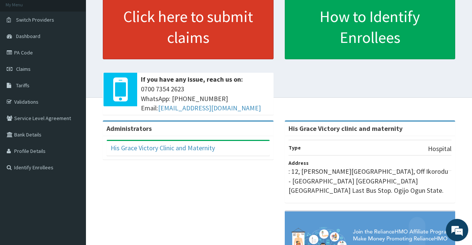 This screenshot has width=472, height=245. Describe the element at coordinates (73, 112) in the screenshot. I see `span: We're online!` at that location.